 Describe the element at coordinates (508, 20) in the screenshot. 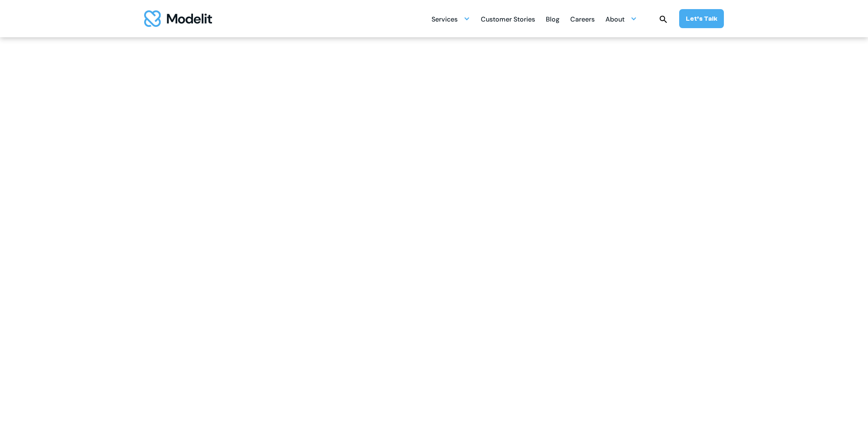

I see `div: Customer Stories` at that location.